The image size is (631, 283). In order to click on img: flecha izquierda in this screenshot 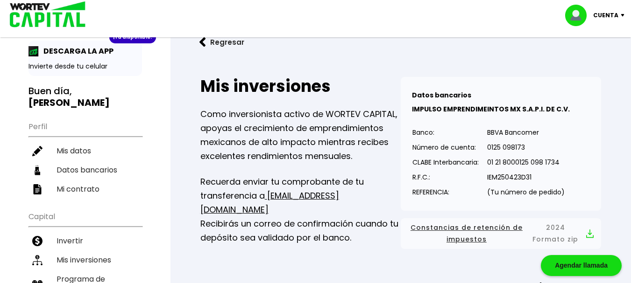, I will do `click(203, 42)`.